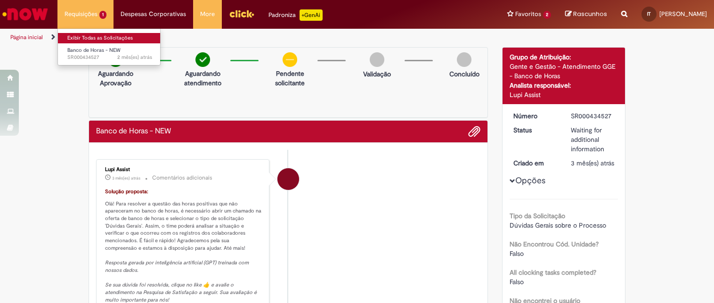  Describe the element at coordinates (109, 47) in the screenshot. I see `ul: Requisições` at that location.